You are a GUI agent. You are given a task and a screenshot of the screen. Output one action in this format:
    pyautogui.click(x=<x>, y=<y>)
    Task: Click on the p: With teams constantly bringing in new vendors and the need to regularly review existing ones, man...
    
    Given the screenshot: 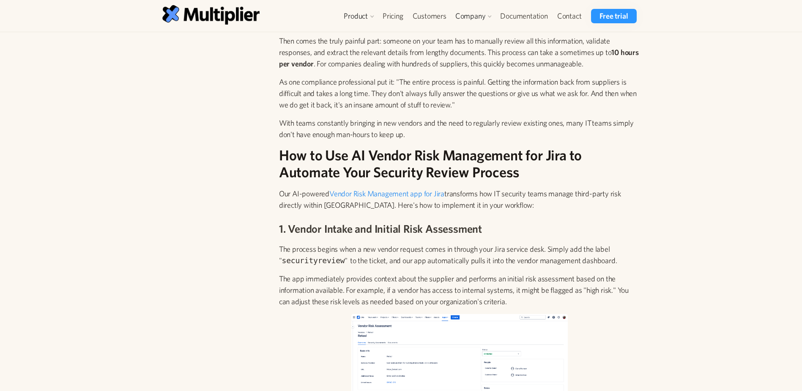 What is the action you would take?
    pyautogui.click(x=460, y=129)
    